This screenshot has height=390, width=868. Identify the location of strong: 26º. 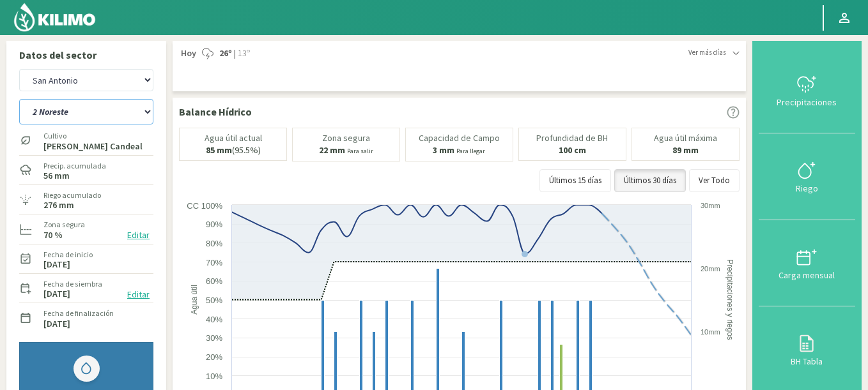
(225, 53).